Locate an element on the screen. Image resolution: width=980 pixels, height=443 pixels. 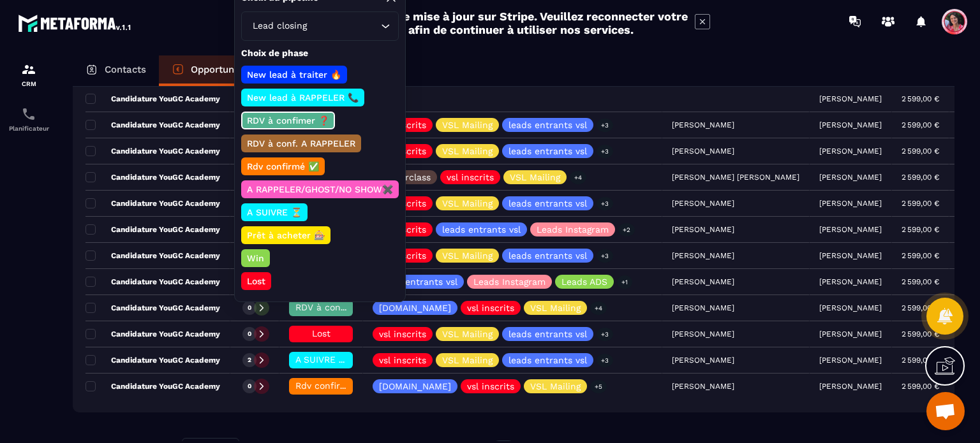
span: Lost is located at coordinates (321, 334).